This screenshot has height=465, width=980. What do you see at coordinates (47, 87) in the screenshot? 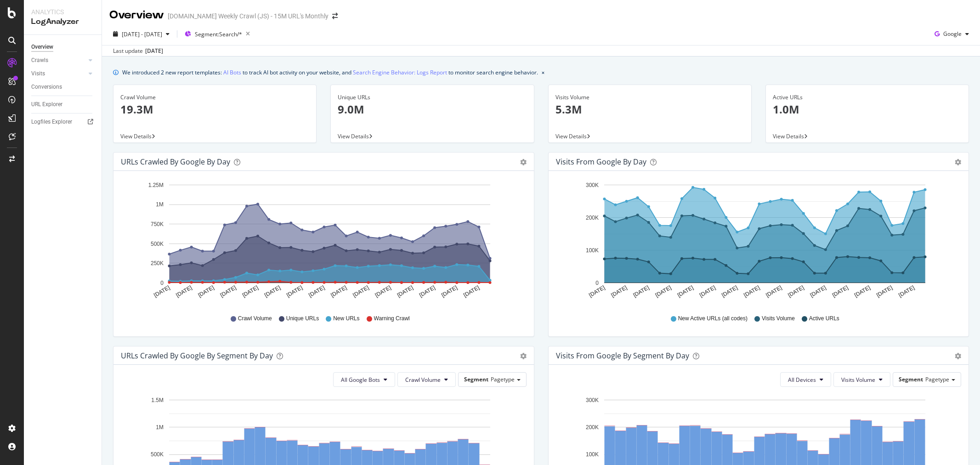
I see `div: Conversions` at bounding box center [47, 87].